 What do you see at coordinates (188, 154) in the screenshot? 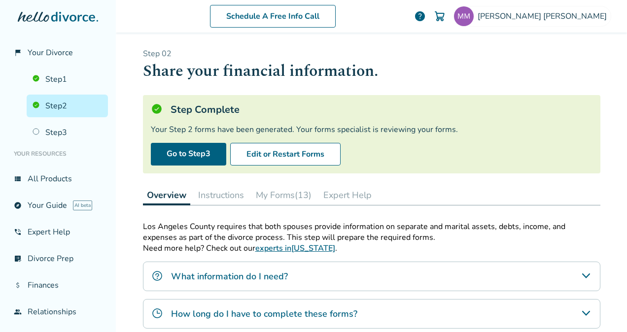
I see `a: Go to Step3` at bounding box center [188, 154].